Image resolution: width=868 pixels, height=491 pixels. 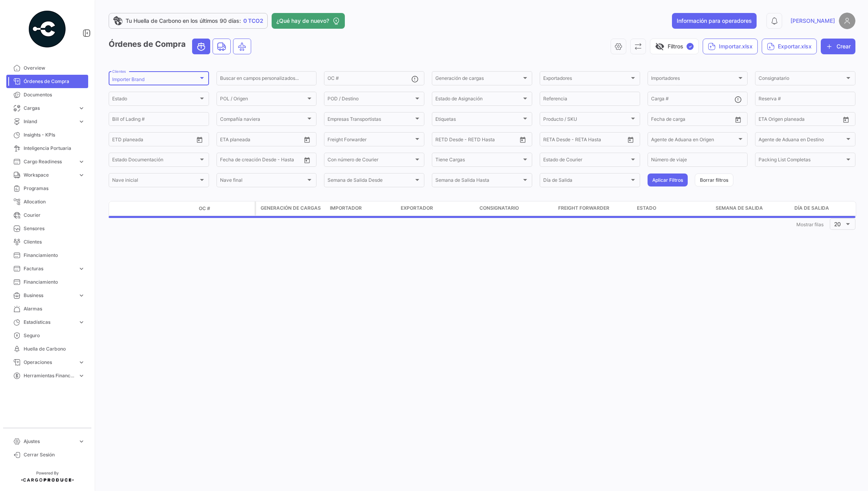 I want to click on a: Clientes, so click(x=47, y=241).